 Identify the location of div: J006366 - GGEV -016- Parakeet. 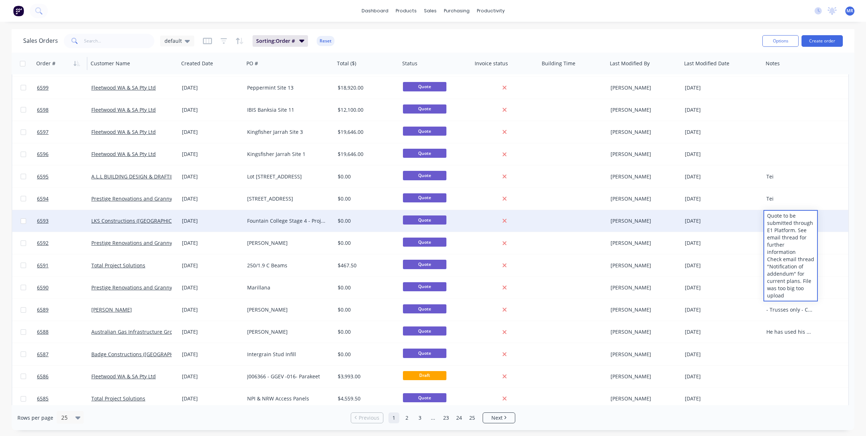
(287, 376).